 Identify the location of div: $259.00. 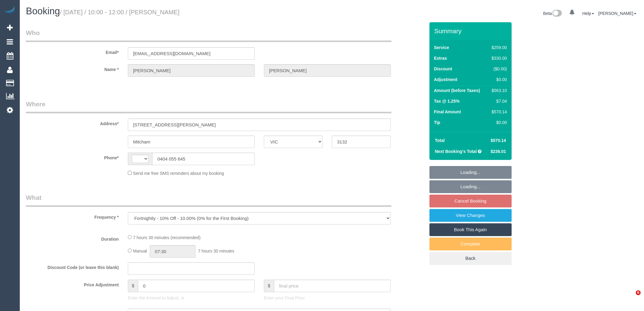
(498, 48).